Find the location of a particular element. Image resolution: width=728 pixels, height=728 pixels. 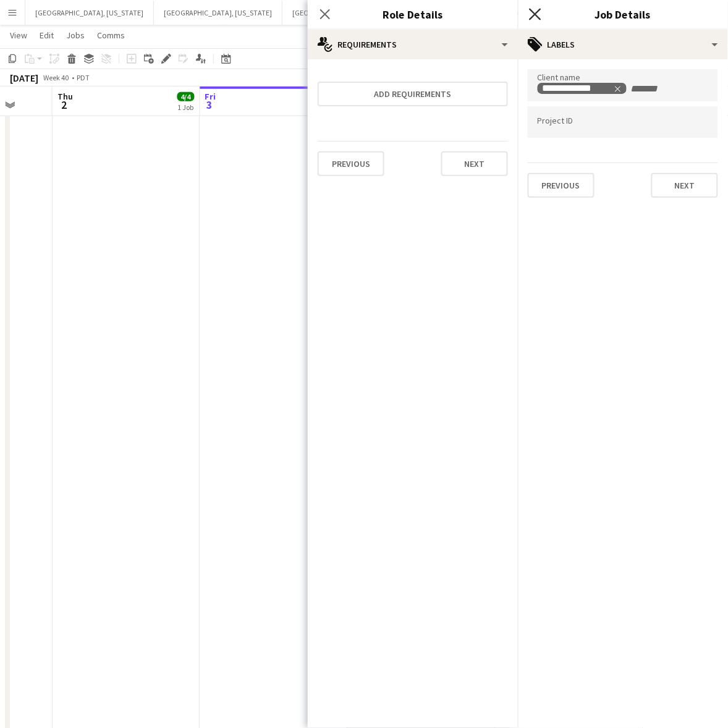

div: Labels is located at coordinates (623, 45).